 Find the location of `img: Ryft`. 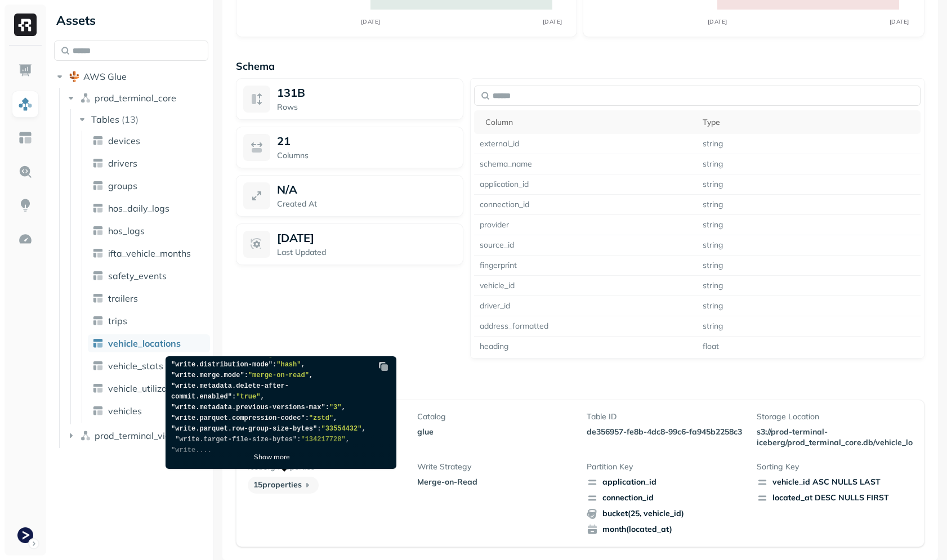

img: Ryft is located at coordinates (25, 24).